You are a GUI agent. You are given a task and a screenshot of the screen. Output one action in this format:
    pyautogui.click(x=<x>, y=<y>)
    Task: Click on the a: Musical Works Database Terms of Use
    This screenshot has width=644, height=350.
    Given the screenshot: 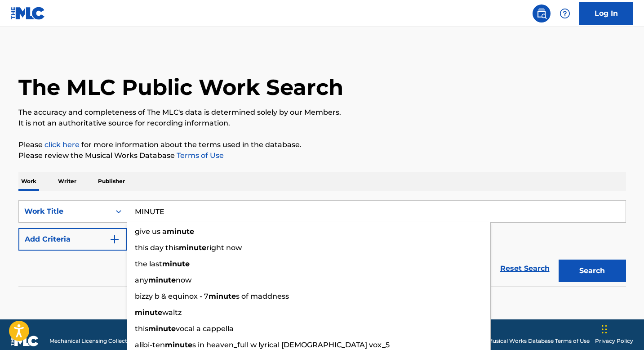 What is the action you would take?
    pyautogui.click(x=539, y=341)
    